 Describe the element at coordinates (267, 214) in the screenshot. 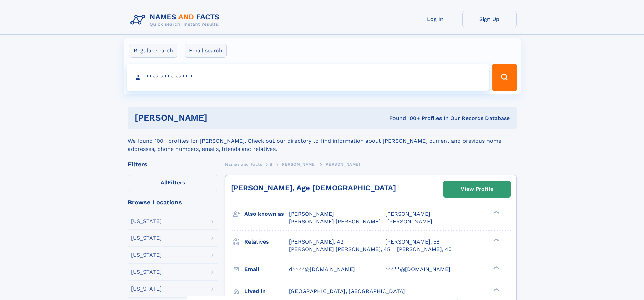

I see `h3: Also known as` at that location.